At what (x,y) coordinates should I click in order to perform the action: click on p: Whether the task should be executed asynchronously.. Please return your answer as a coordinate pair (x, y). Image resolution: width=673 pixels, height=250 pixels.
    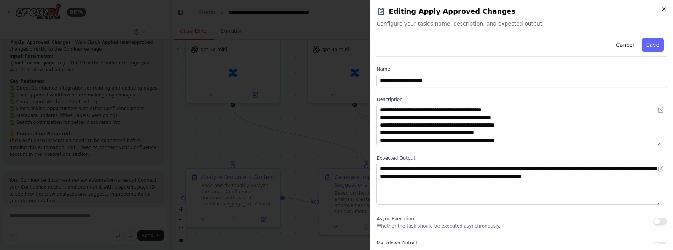
    Looking at the image, I should click on (438, 226).